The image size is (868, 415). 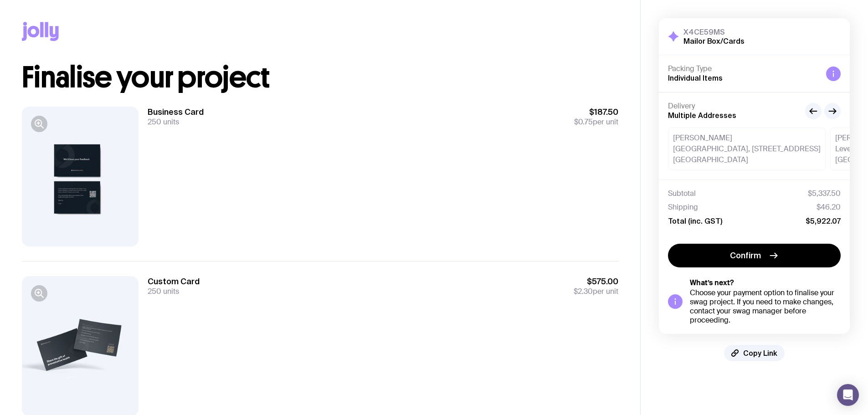 I want to click on span: Copy Link, so click(x=760, y=353).